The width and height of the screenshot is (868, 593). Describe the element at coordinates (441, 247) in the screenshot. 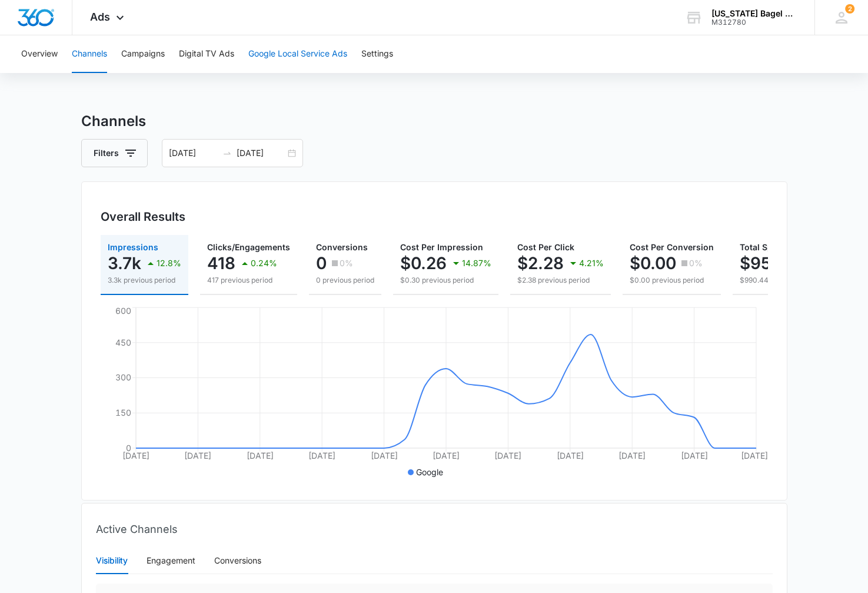

I see `span: Cost Per Impression` at that location.